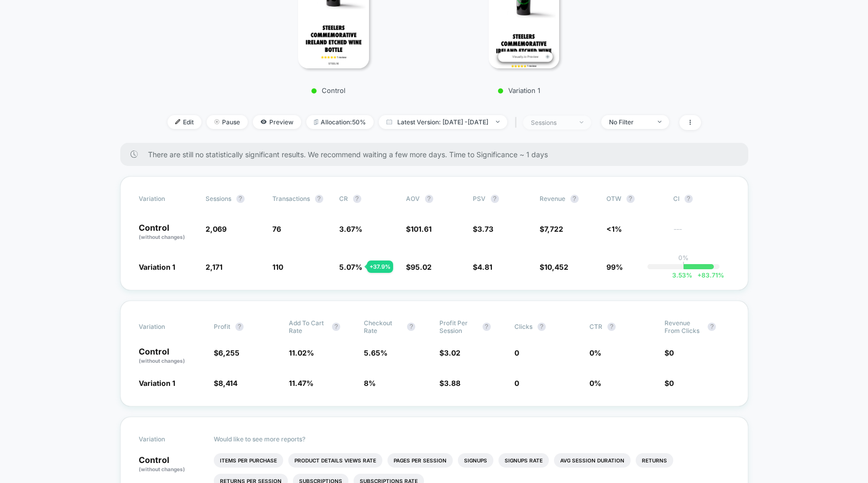 The height and width of the screenshot is (483, 868). What do you see at coordinates (277, 122) in the screenshot?
I see `span: Preview` at bounding box center [277, 122].